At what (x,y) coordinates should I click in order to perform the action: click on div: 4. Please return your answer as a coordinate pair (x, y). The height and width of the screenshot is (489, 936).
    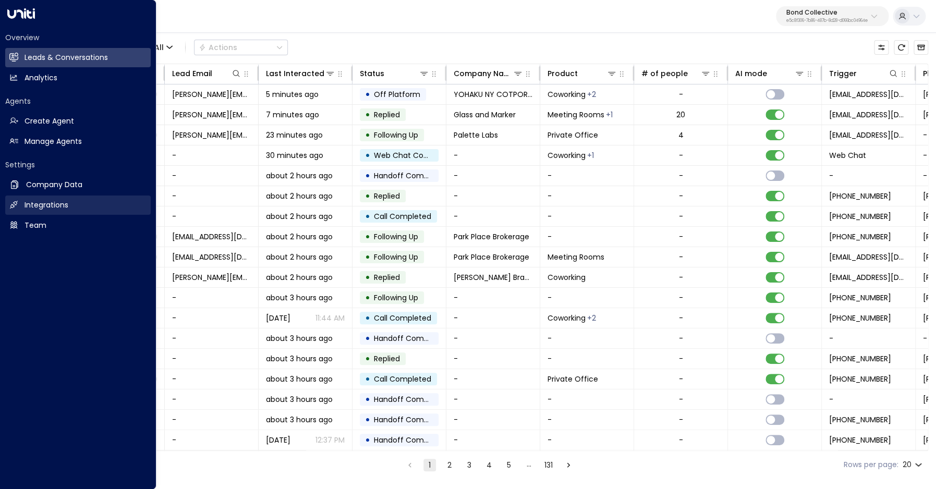
    Looking at the image, I should click on (681, 135).